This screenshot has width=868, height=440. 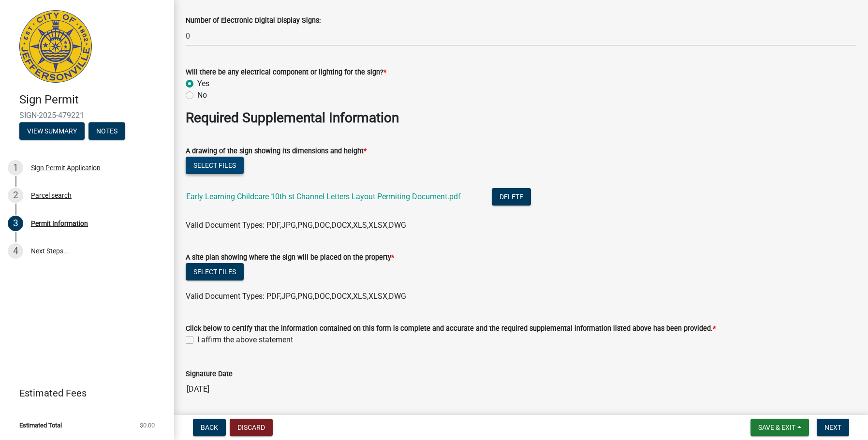 I want to click on div: Parcel search, so click(x=51, y=195).